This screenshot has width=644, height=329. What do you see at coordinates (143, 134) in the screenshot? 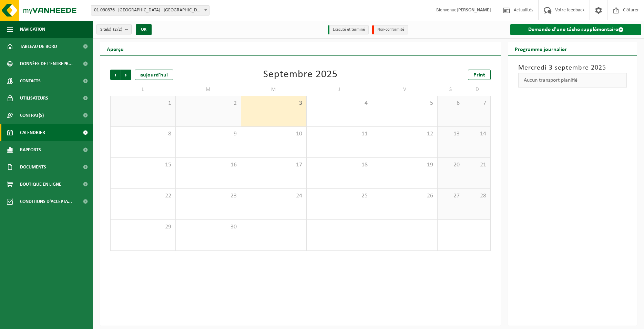
I see `span: 8` at bounding box center [143, 134].